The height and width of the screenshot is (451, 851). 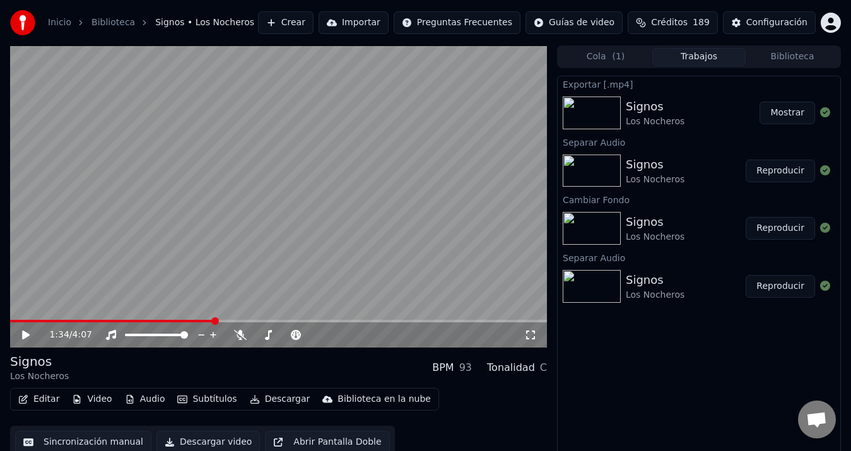 I want to click on div: Tonalidad, so click(x=511, y=368).